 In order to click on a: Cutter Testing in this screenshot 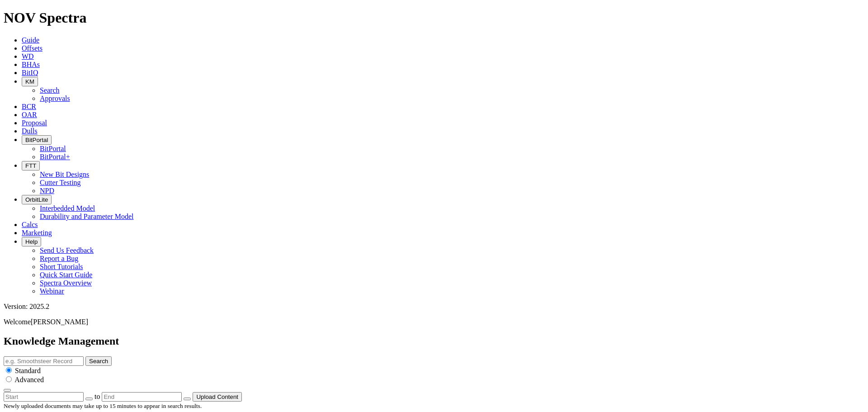, I will do `click(60, 182)`.